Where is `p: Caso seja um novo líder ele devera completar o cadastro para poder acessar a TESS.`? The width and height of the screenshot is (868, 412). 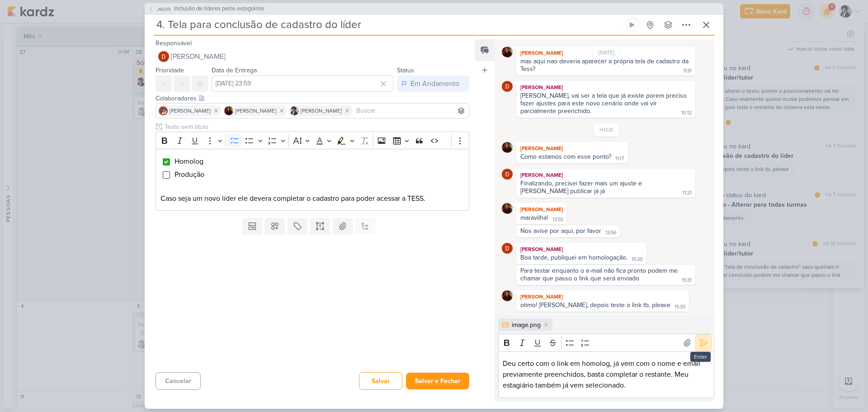 p: Caso seja um novo líder ele devera completar o cadastro para poder acessar a TESS. is located at coordinates (313, 198).